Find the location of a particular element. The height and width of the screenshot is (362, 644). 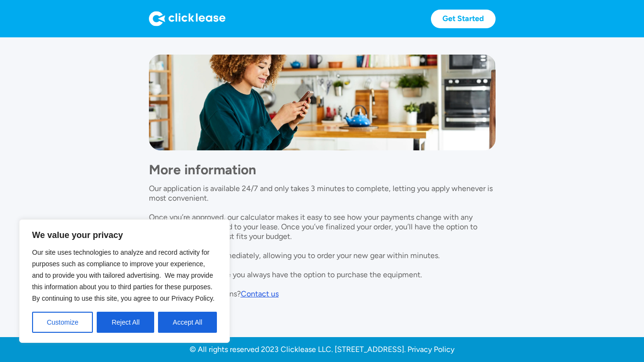

button: Reject All is located at coordinates (126, 322).